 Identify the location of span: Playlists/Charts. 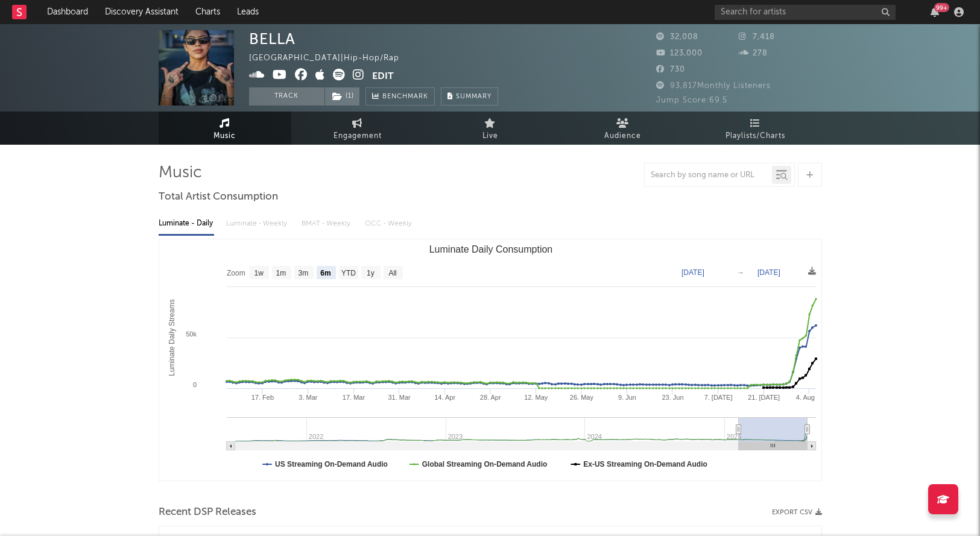
(755, 137).